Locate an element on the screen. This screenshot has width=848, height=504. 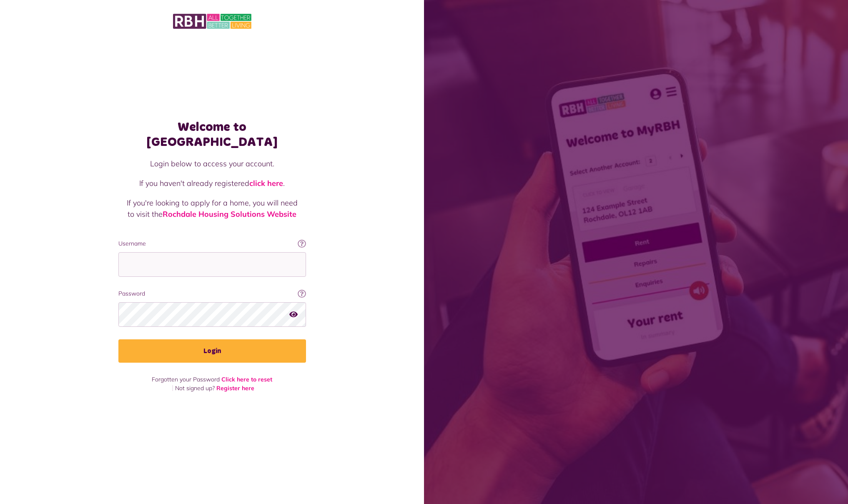
a: click here is located at coordinates (266, 182).